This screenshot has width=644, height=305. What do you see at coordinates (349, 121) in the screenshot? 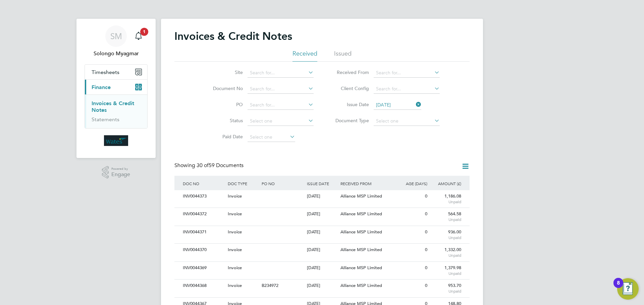
I see `label: Document Type` at bounding box center [349, 121].